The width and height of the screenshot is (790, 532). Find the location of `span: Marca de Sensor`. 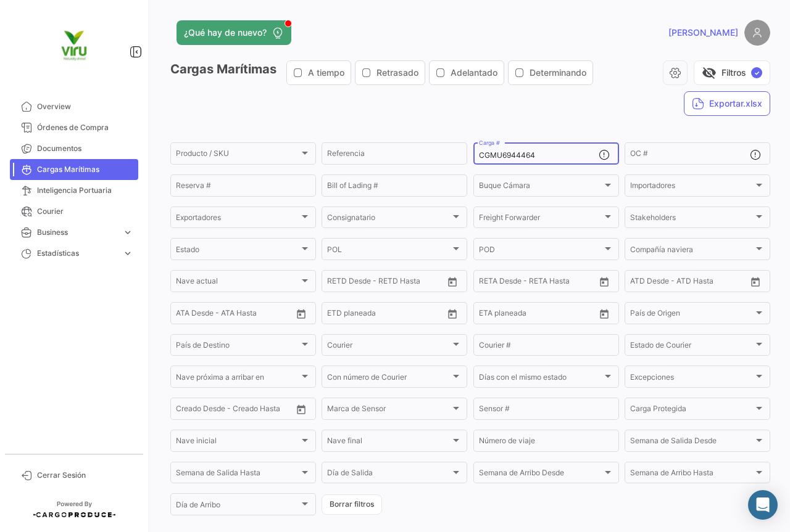

span: Marca de Sensor is located at coordinates (389, 411).